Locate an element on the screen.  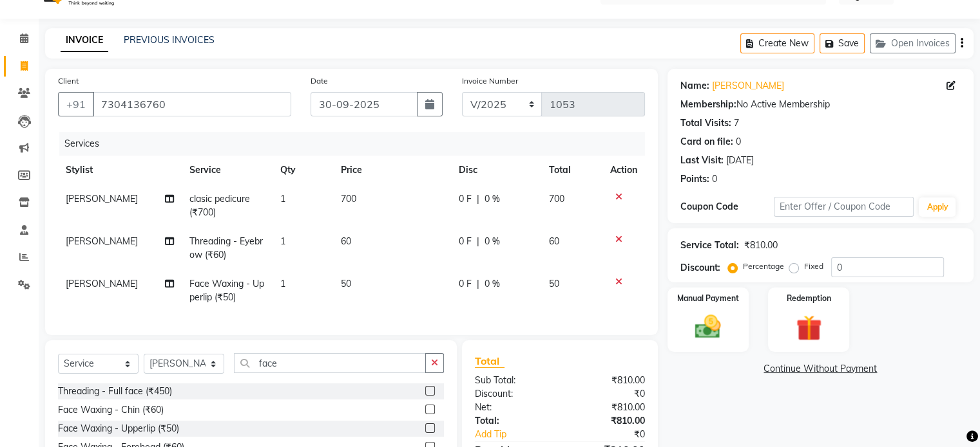
label: Fixed is located at coordinates (813, 266).